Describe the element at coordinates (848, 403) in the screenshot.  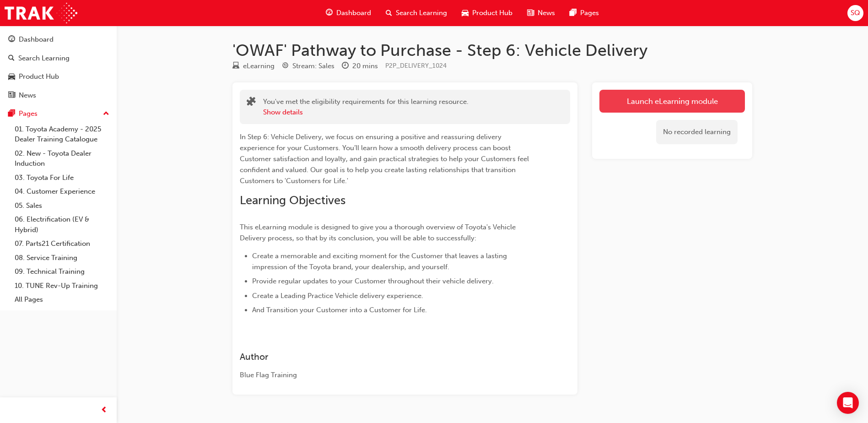
I see `div: Open Intercom Messenger` at that location.